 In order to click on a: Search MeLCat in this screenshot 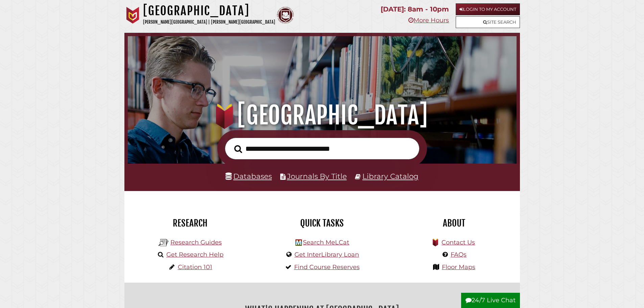, I will do `click(326, 242)`.